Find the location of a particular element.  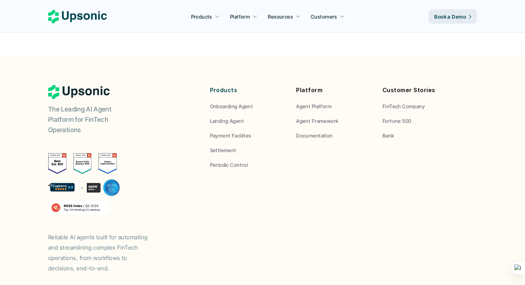

a: Payment Facilites is located at coordinates (248, 135).